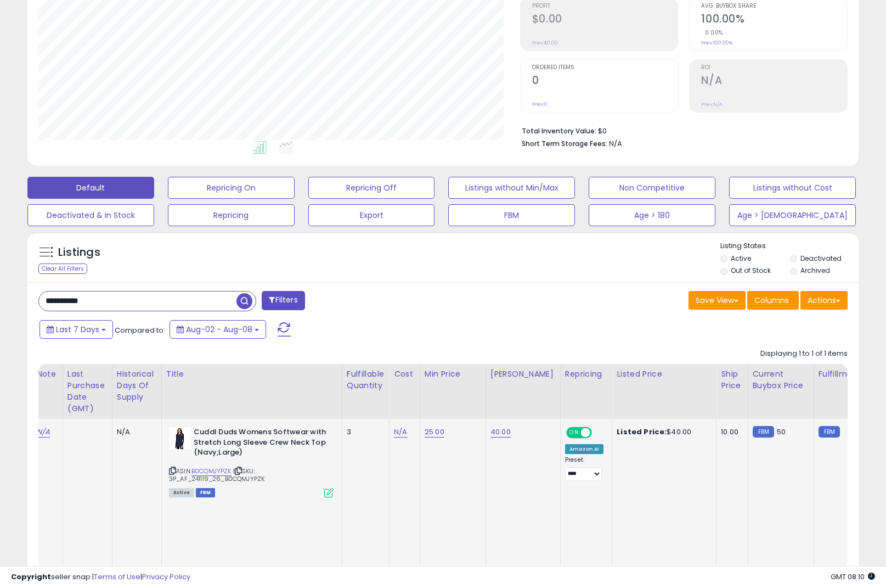  Describe the element at coordinates (77, 329) in the screenshot. I see `span: Last 7 Days` at that location.